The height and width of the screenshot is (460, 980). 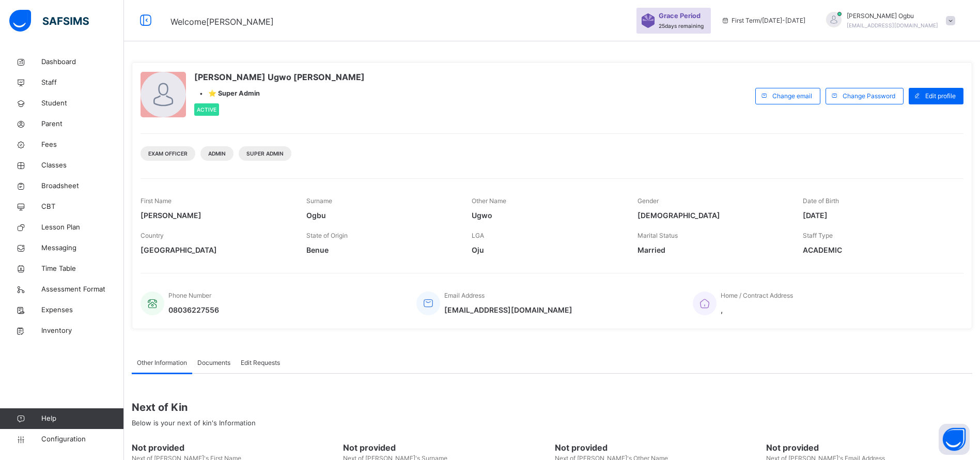 I want to click on span: Next of Kin, so click(x=552, y=407).